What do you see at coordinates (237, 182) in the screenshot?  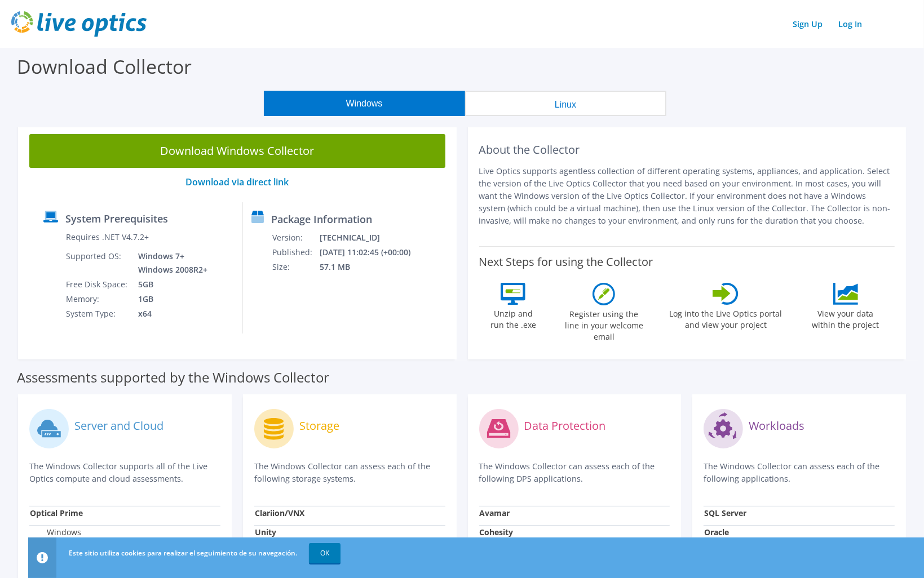 I see `a: Download via direct link` at bounding box center [237, 182].